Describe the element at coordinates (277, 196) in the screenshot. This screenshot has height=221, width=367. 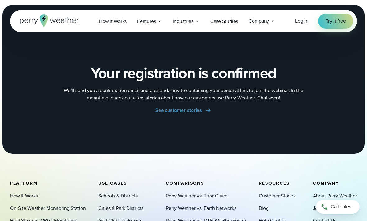
I see `a: Customer Stories` at that location.